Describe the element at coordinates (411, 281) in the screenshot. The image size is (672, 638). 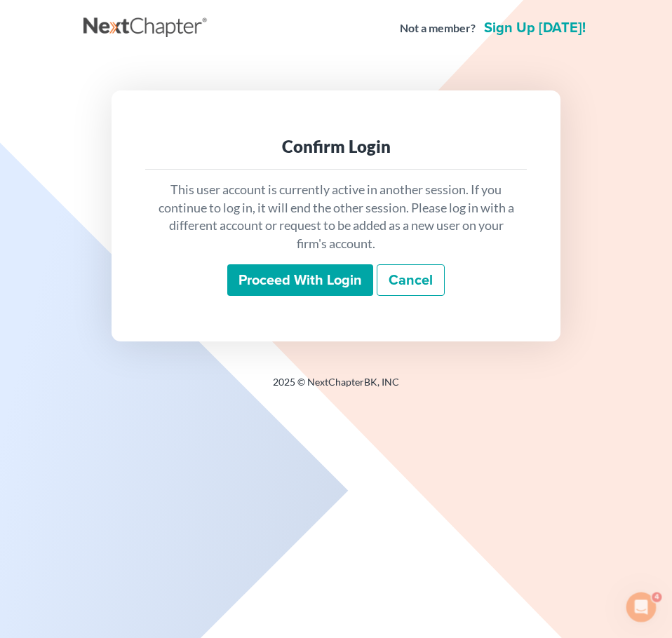
I see `a: Cancel` at that location.